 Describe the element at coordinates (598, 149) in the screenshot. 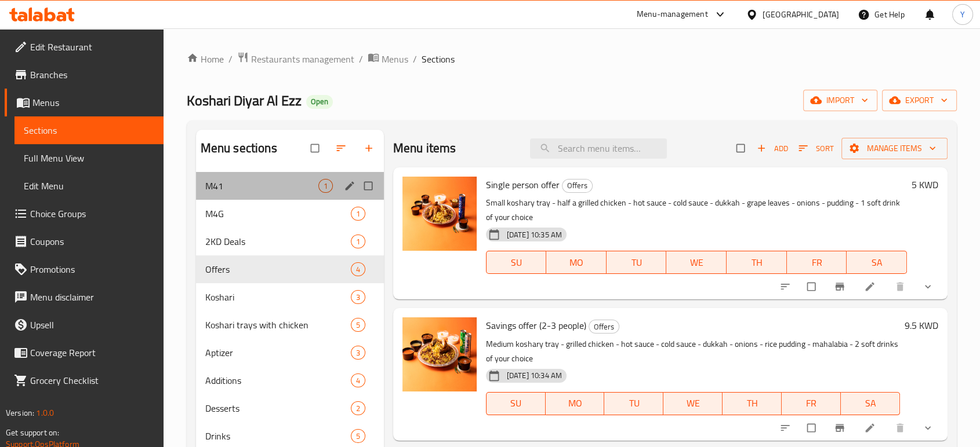

I see `input: search` at that location.